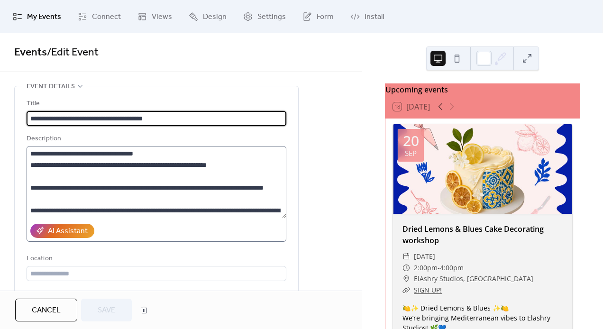 The image size is (603, 329). Describe the element at coordinates (272, 17) in the screenshot. I see `span: Settings` at that location.